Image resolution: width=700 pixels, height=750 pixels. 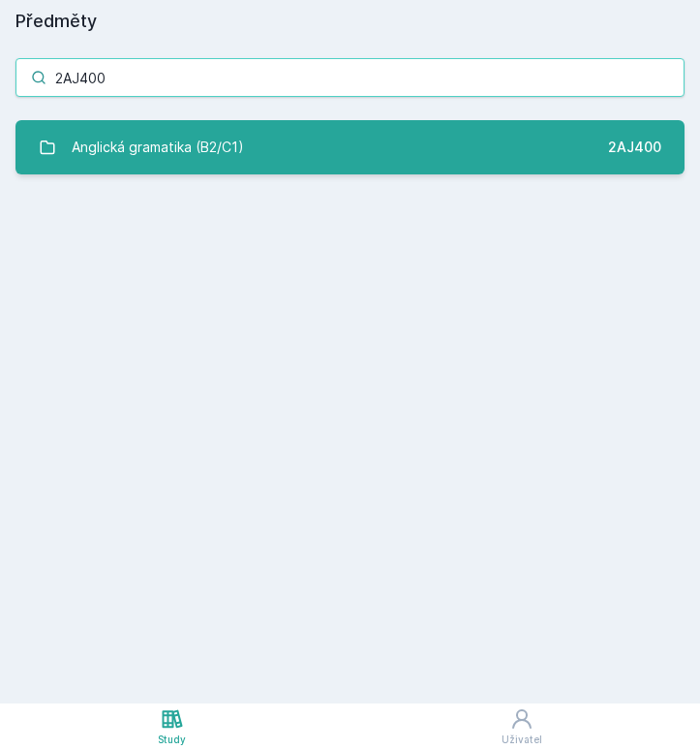 I want to click on div: Study, so click(x=172, y=739).